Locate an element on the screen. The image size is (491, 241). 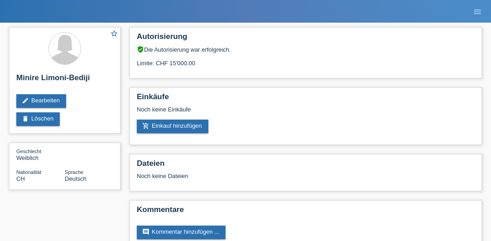
i: add_shopping_cart is located at coordinates (146, 126).